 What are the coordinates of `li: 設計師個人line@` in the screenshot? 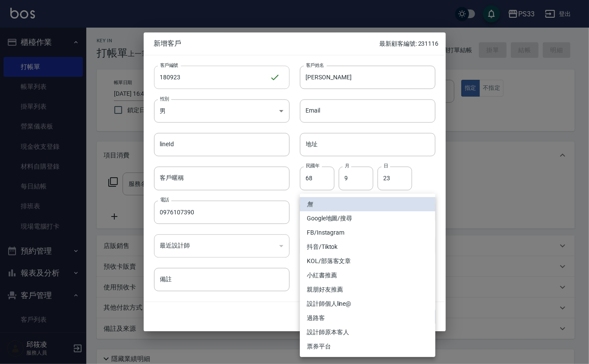 It's located at (368, 304).